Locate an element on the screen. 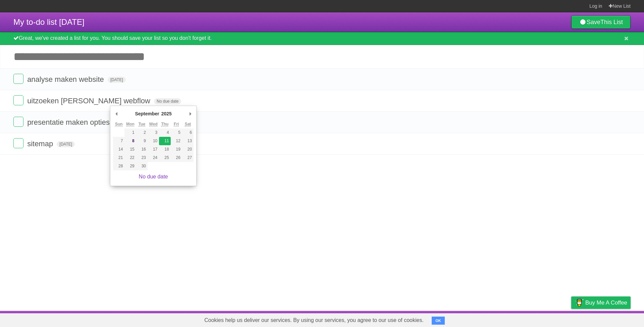  button: 3 is located at coordinates (153, 132).